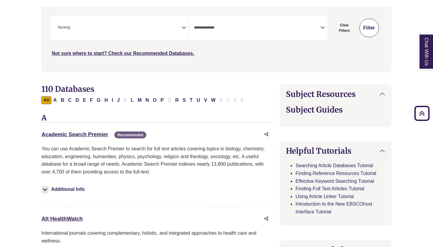  What do you see at coordinates (64, 189) in the screenshot?
I see `button: Additional Info` at bounding box center [64, 189].